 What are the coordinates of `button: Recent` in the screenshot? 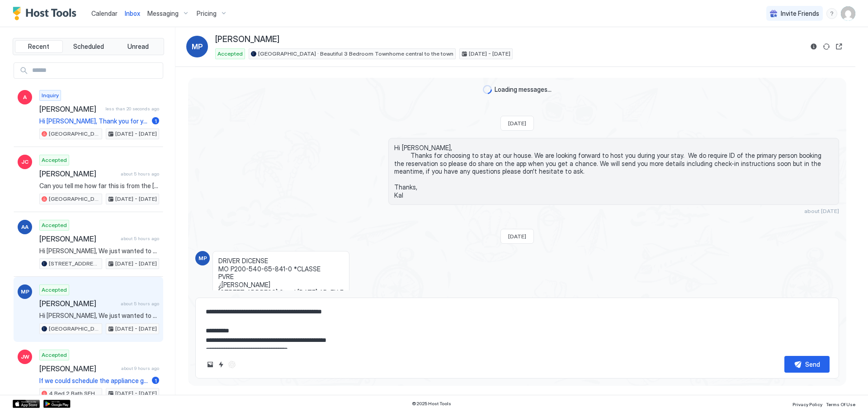 It's located at (39, 47).